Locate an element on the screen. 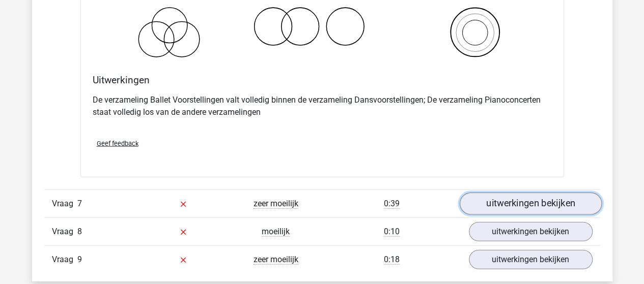  p: De verzameling Ballet Voorstellingen valt volledig binnen de verzameling Dansvoorstellingen; De v... is located at coordinates (322, 106).